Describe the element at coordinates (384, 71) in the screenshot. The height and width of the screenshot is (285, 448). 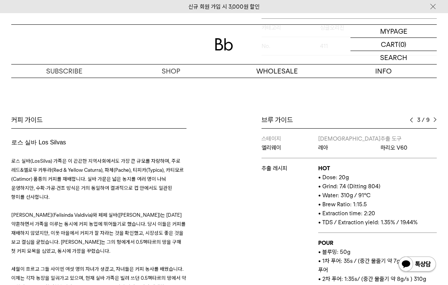
I see `p: INFO` at that location.